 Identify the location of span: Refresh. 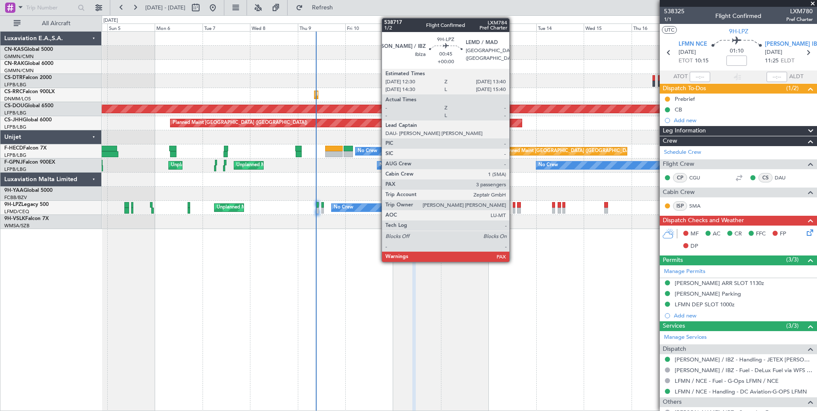
(323, 8).